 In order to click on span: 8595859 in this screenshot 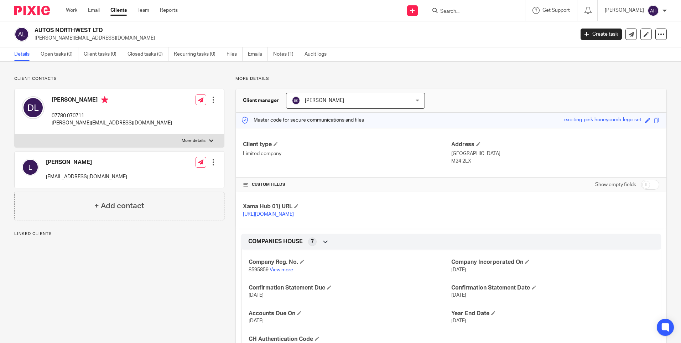, I will do `click(259, 270)`.